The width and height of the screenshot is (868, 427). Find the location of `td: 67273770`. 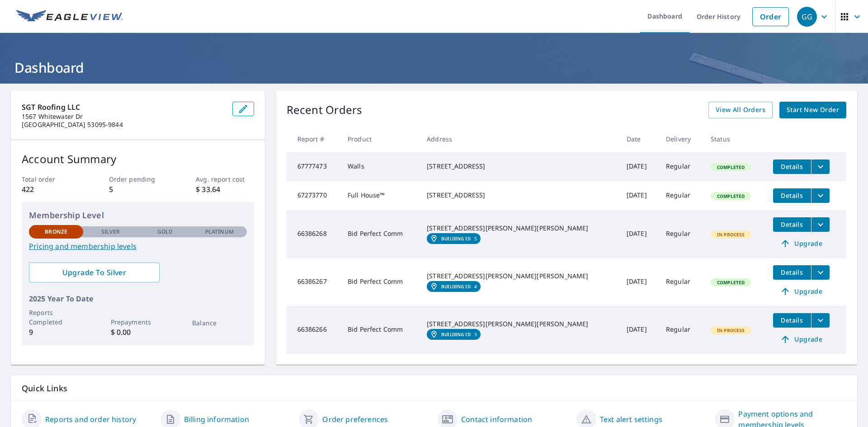

td: 67273770 is located at coordinates (313, 195).